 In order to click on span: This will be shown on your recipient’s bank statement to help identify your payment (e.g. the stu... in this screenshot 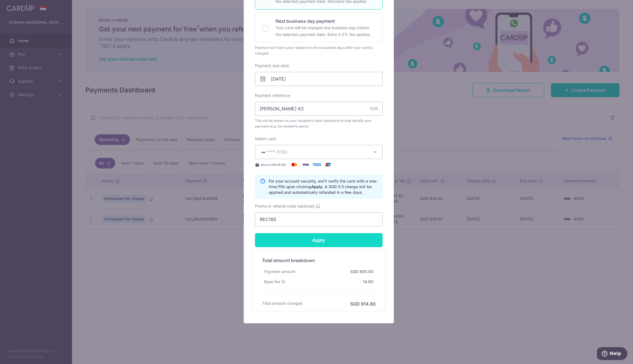, I will do `click(319, 124)`.